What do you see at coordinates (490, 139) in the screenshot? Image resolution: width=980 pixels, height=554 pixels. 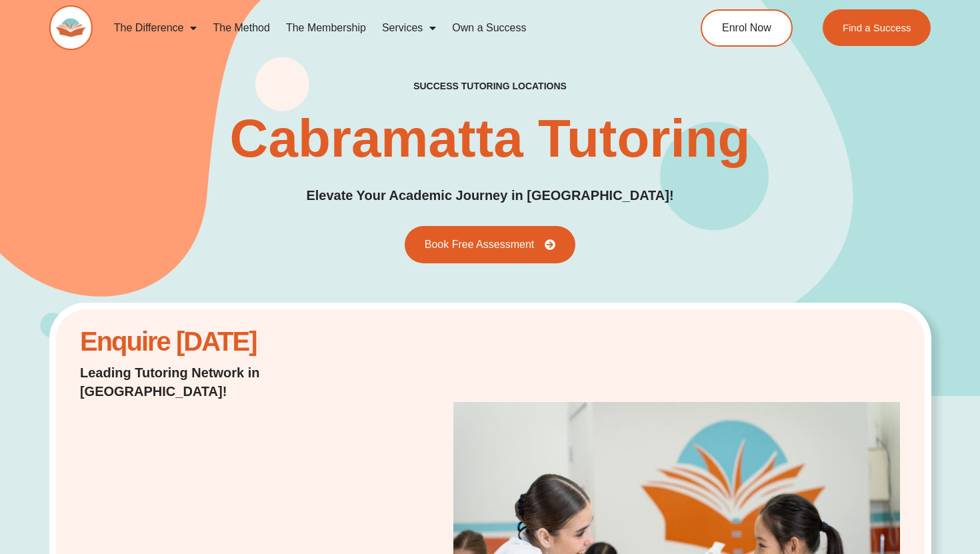 I see `h1: Cabramatta Tutoring` at bounding box center [490, 139].